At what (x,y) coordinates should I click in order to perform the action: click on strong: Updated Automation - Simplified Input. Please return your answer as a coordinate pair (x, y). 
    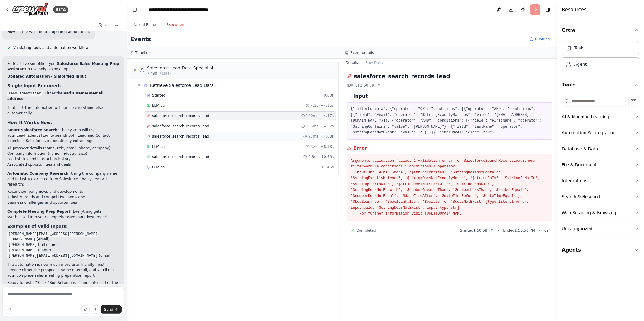
    Looking at the image, I should click on (47, 76).